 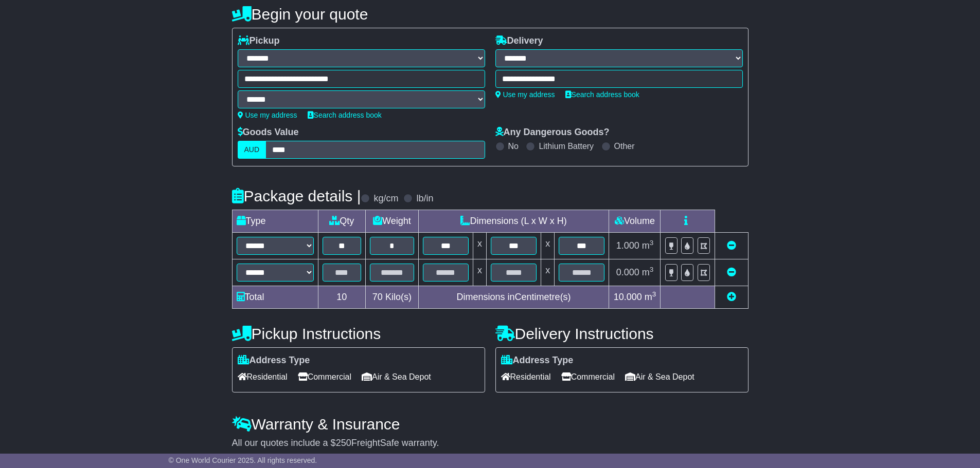 What do you see at coordinates (731, 297) in the screenshot?
I see `a: Add new item` at bounding box center [731, 297].